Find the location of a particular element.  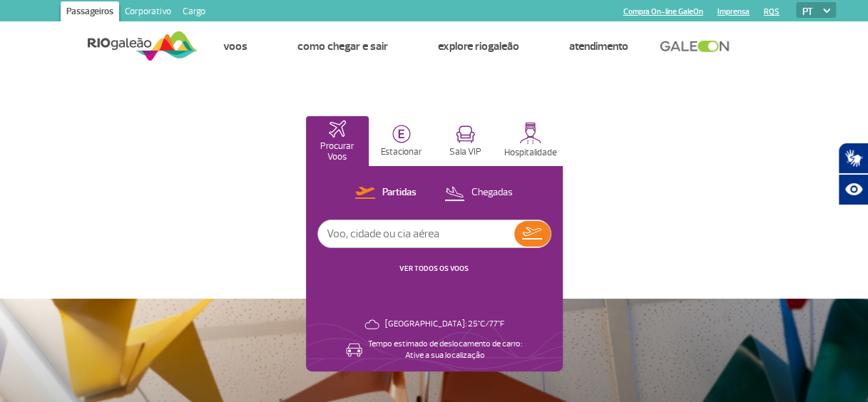

p: Sala VIP is located at coordinates (465, 152).